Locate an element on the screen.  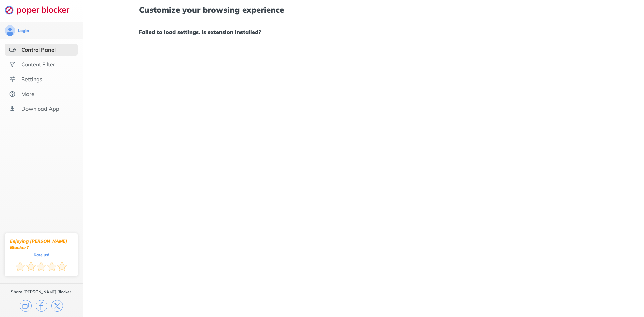
div: Content Filter is located at coordinates (38, 64).